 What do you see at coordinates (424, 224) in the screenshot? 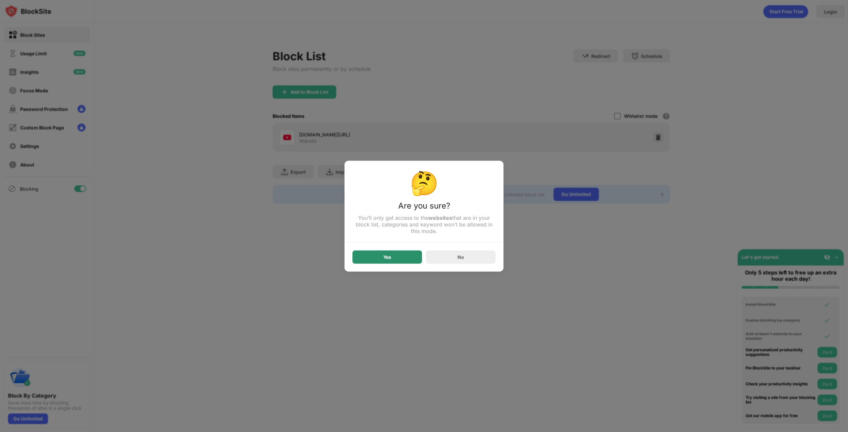
I see `div: You’ll only get access to the that are in your block list, categories and keyword won’t be allowe...` at bounding box center [424, 224].